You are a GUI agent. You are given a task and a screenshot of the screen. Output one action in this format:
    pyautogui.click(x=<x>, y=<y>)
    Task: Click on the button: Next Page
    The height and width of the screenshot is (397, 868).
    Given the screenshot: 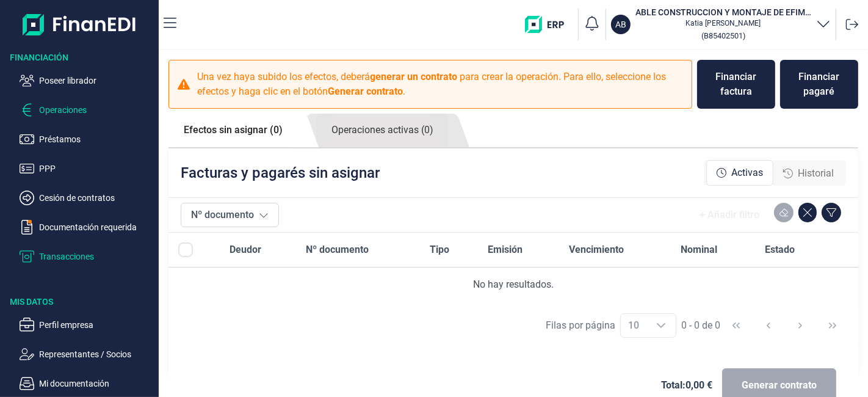 What is the action you would take?
    pyautogui.click(x=800, y=325)
    